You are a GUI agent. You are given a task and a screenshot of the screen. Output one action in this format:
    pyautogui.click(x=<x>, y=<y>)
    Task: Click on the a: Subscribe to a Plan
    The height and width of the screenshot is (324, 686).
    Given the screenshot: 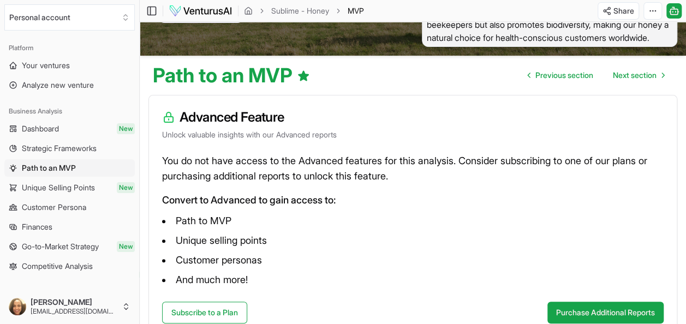 What is the action you would take?
    pyautogui.click(x=205, y=313)
    